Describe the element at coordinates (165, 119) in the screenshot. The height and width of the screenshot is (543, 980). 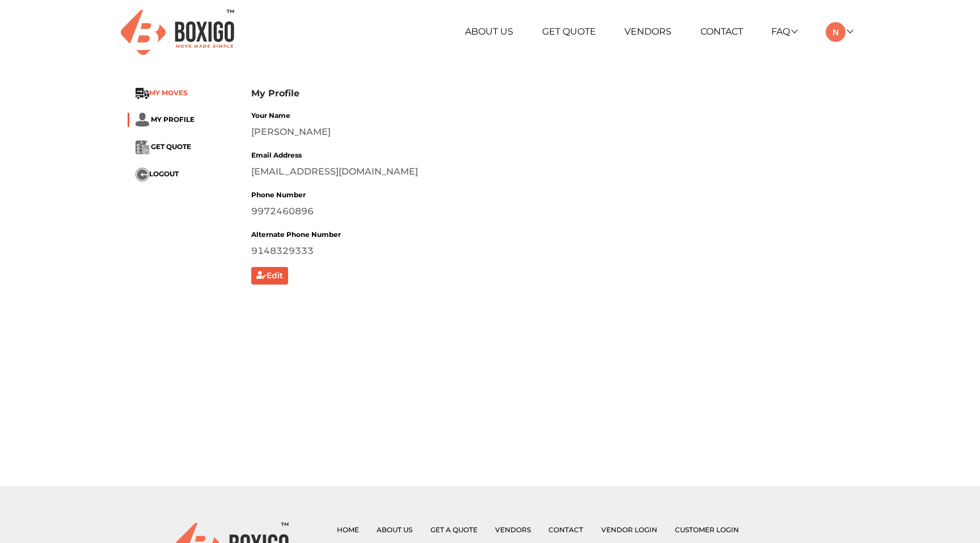
I see `a: ... MY PROFILE` at that location.